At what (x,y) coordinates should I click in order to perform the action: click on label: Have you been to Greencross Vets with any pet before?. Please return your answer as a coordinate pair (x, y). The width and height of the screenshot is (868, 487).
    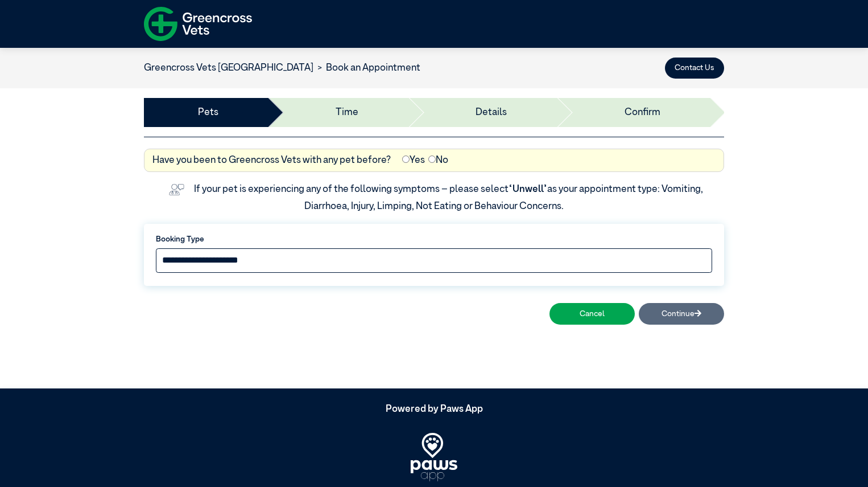
    Looking at the image, I should click on (271, 160).